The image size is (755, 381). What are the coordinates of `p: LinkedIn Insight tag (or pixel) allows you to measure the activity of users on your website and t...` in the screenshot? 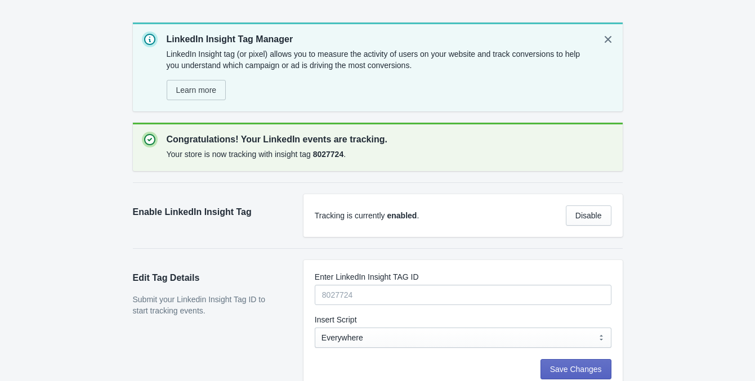 It's located at (379, 60).